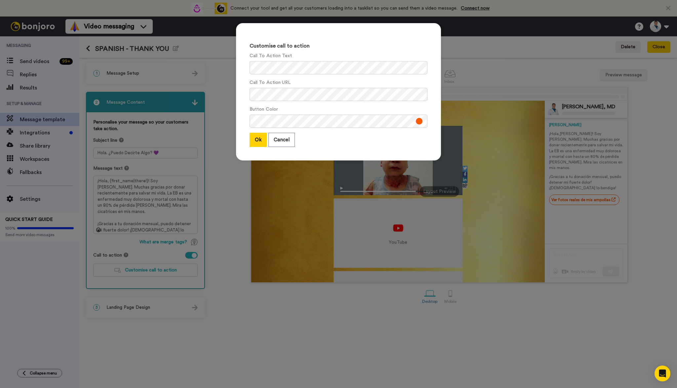 This screenshot has width=677, height=388. Describe the element at coordinates (270, 83) in the screenshot. I see `label: Call To Action URL` at that location.